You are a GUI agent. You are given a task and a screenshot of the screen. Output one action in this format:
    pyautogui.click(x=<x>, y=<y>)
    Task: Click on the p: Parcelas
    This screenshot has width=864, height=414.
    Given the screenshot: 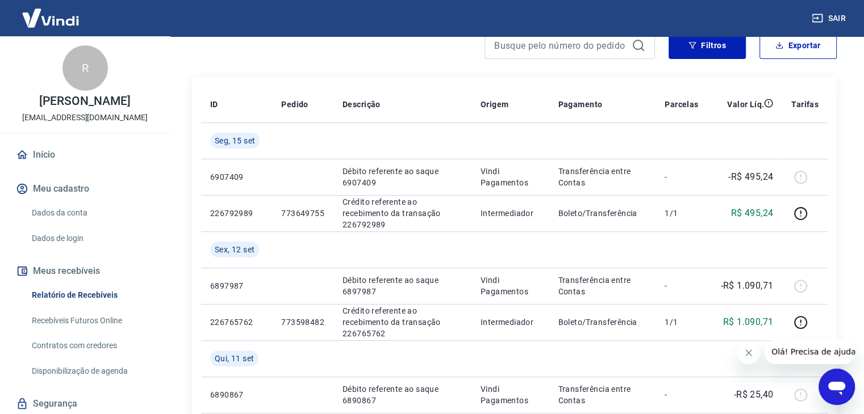 What is the action you would take?
    pyautogui.click(x=681, y=104)
    